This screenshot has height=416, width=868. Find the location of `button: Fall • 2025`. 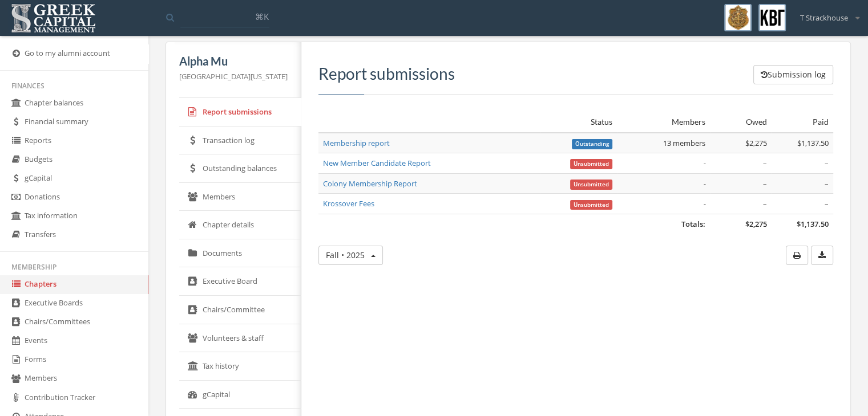

button: Fall • 2025 is located at coordinates (350, 256).